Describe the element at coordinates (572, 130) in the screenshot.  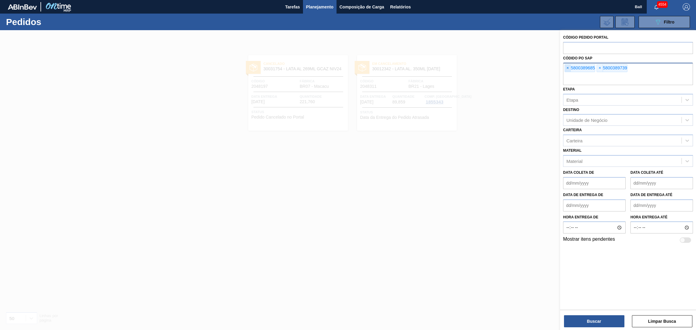
I see `label: Carteira` at that location.